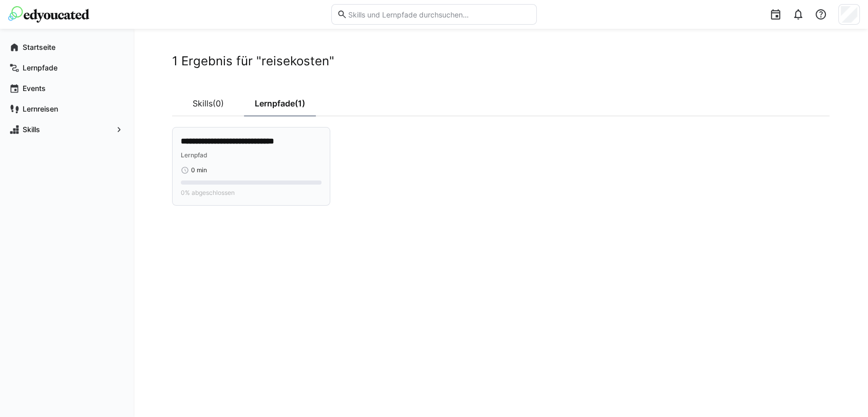 The height and width of the screenshot is (417, 868). I want to click on span: Lernpfad, so click(194, 155).